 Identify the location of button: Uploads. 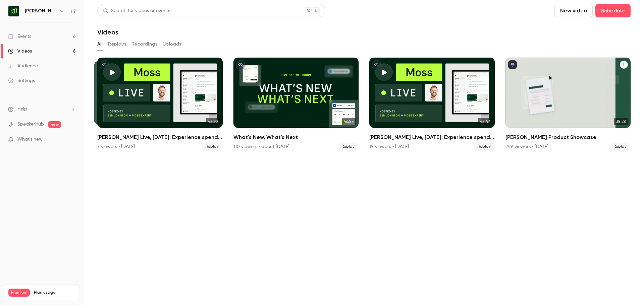
(172, 44).